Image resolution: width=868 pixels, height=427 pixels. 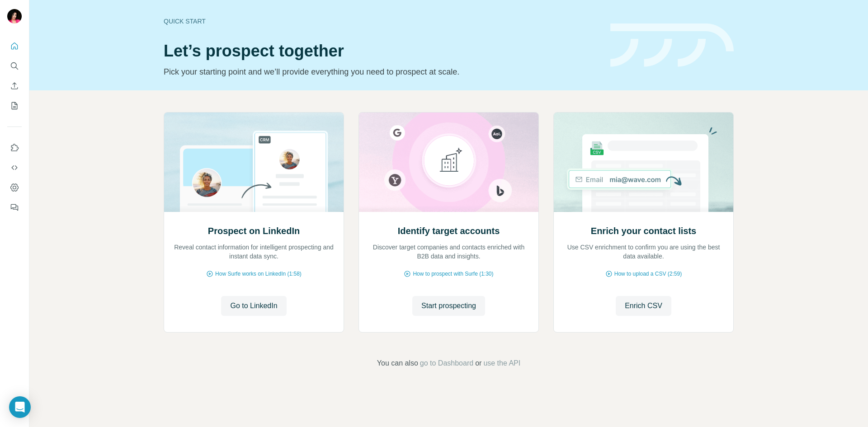 I want to click on span: use the API, so click(x=502, y=363).